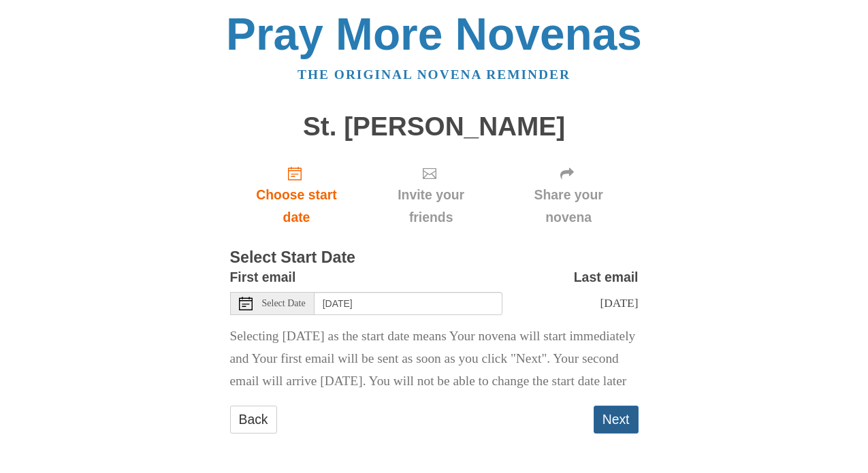 This screenshot has width=868, height=473. What do you see at coordinates (434, 258) in the screenshot?
I see `h3: Select Start Date` at bounding box center [434, 258].